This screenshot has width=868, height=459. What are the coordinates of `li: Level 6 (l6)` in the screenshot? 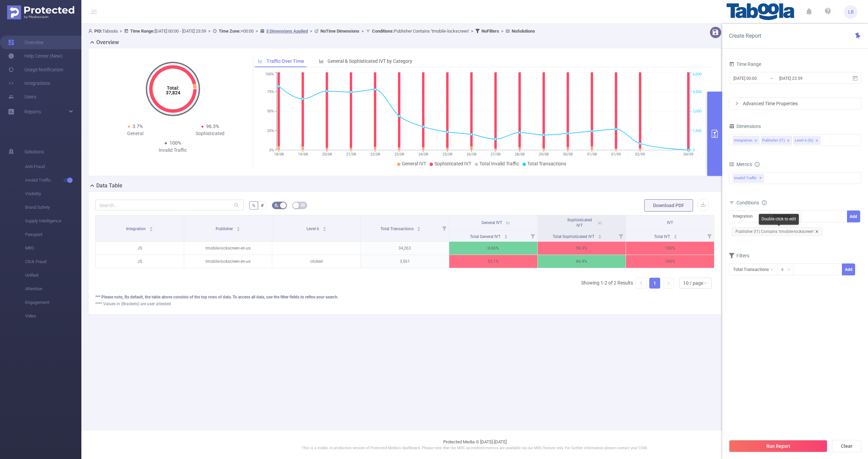 It's located at (807, 140).